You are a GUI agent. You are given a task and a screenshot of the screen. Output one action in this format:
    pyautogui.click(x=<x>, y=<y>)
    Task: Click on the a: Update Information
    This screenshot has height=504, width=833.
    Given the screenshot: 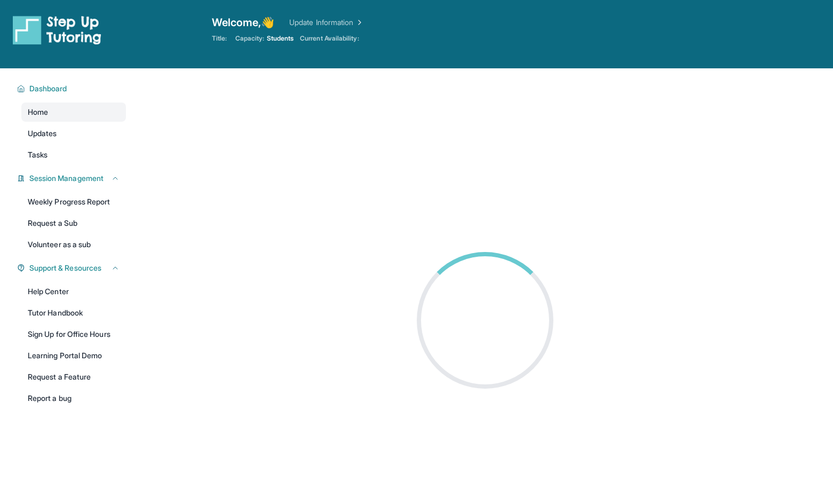 What is the action you would take?
    pyautogui.click(x=327, y=23)
    